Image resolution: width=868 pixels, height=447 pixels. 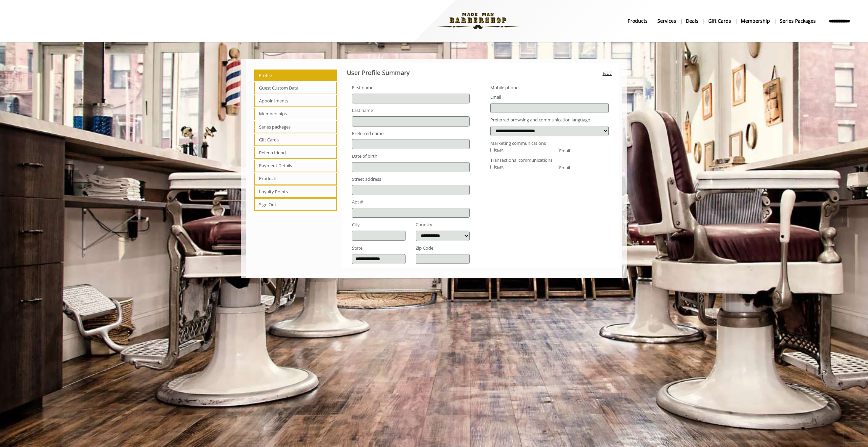 What do you see at coordinates (295, 87) in the screenshot?
I see `span: Guest Custom Data` at bounding box center [295, 87].